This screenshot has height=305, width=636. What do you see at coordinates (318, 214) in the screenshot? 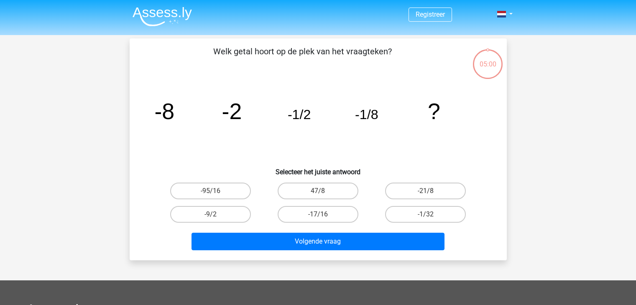
I see `label: -17/16` at bounding box center [318, 214].